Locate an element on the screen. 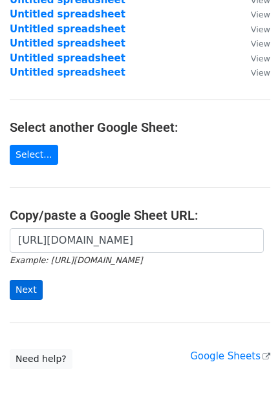 The height and width of the screenshot is (393, 280). h4: Copy/paste a Google Sheet URL: is located at coordinates (140, 215).